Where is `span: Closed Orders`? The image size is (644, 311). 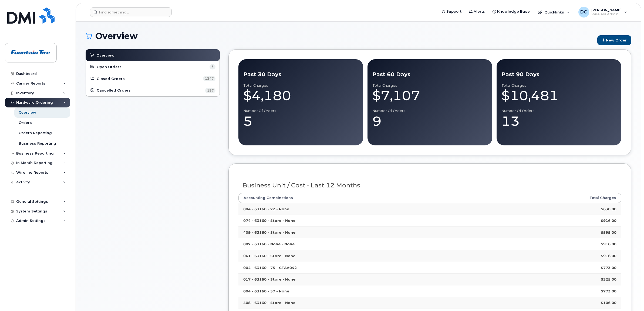
span: Closed Orders is located at coordinates (111, 79).